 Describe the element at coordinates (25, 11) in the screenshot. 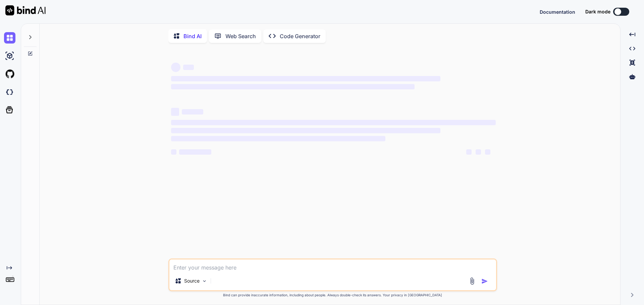

I see `img: Bind AI` at that location.